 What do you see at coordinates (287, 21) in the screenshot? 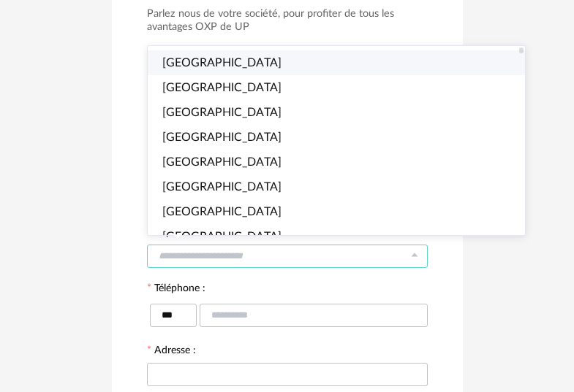
I see `h3: Parlez nous de votre société, pour profiter de tous les avantages OXP de UP` at bounding box center [287, 21].